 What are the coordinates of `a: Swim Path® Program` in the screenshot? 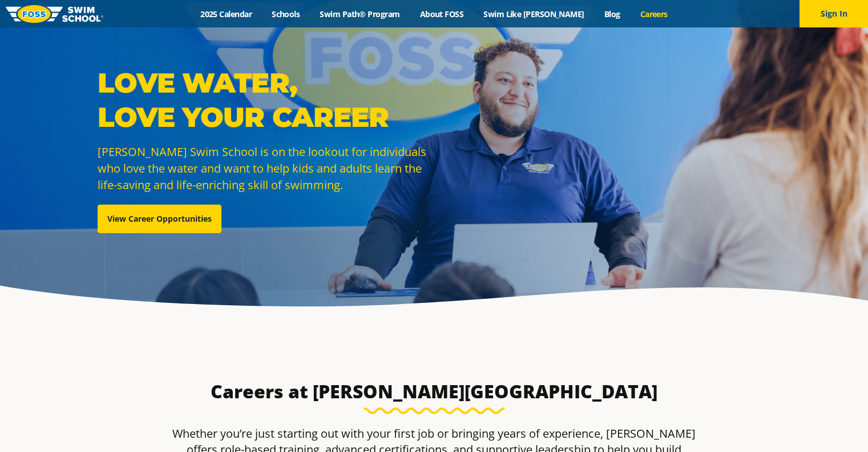 It's located at (360, 13).